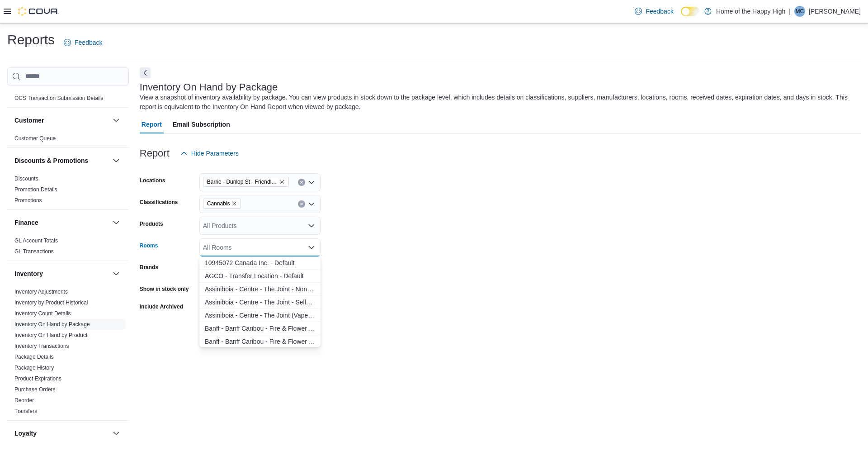 Image resolution: width=868 pixels, height=470 pixels. I want to click on span: Customer Queue, so click(34, 138).